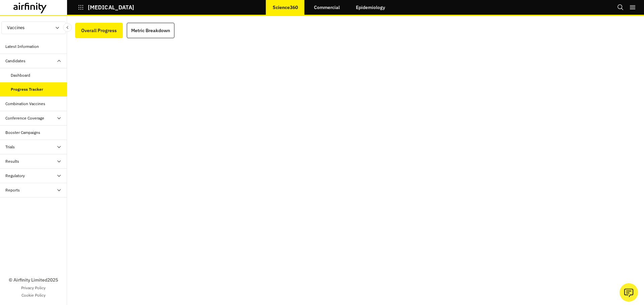 This screenshot has height=305, width=644. I want to click on div: Progress Tracker, so click(27, 89).